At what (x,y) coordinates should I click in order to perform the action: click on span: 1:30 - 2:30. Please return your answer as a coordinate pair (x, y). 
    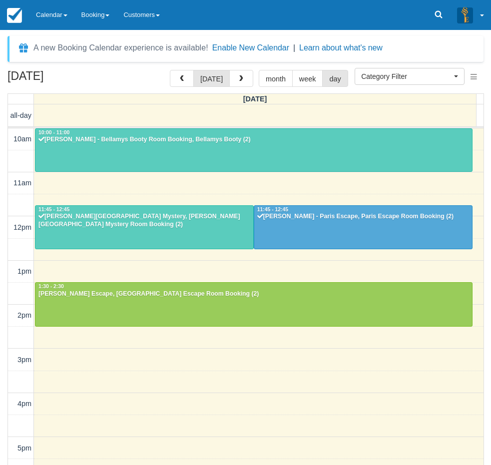
    Looking at the image, I should click on (51, 286).